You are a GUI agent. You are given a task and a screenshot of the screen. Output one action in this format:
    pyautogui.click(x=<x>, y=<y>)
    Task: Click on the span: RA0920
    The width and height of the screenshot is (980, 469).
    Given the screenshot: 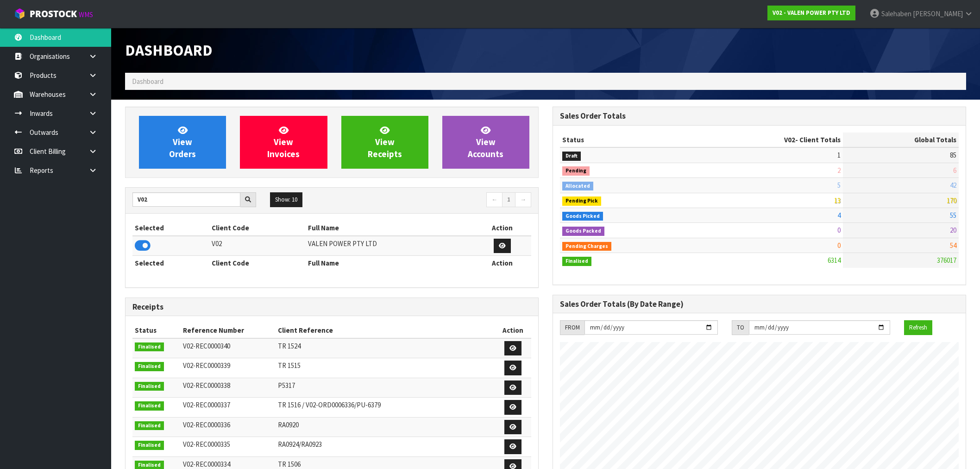 What is the action you would take?
    pyautogui.click(x=288, y=425)
    